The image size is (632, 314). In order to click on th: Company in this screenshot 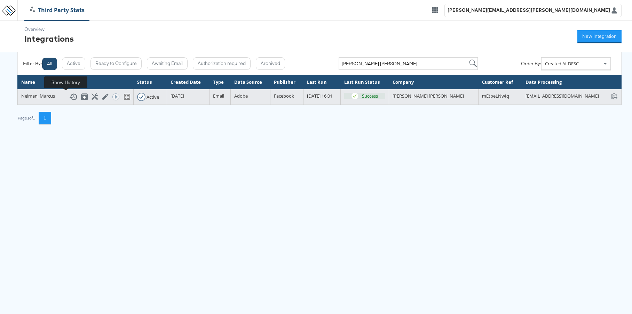, I will do `click(433, 82)`.